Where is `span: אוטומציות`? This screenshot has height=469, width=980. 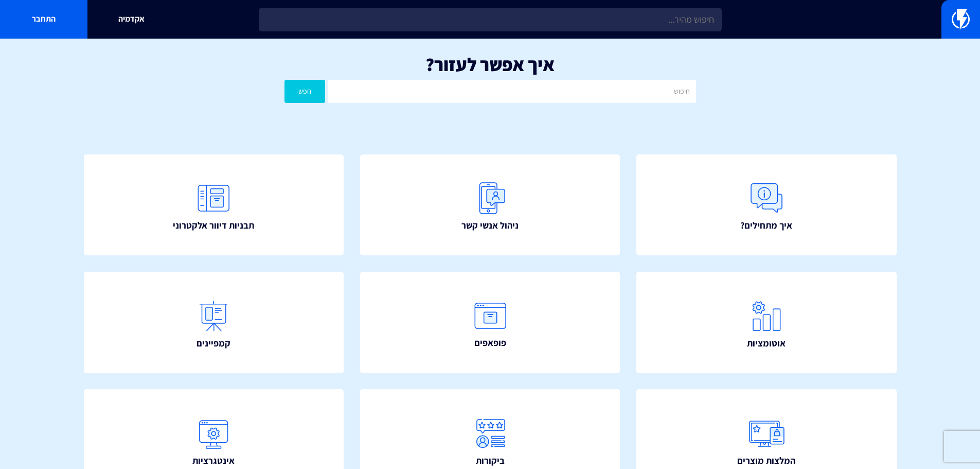
span: אוטומציות is located at coordinates (766, 343).